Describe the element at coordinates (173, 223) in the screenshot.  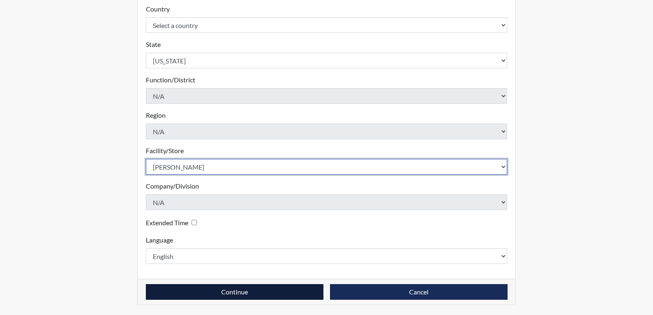
I see `div: Checking this box will provide the interviewee with an accomodation of extra time to answer each ...` at that location.